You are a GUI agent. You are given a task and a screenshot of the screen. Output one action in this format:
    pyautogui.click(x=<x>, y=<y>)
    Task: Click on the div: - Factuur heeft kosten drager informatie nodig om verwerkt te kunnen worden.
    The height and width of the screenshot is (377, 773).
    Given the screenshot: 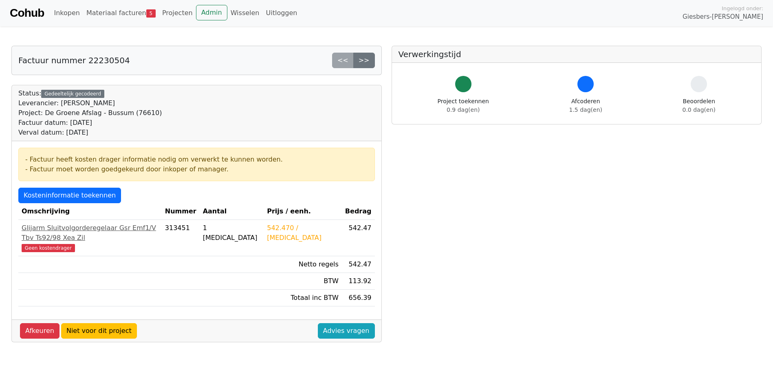 What is the action you would take?
    pyautogui.click(x=196, y=159)
    